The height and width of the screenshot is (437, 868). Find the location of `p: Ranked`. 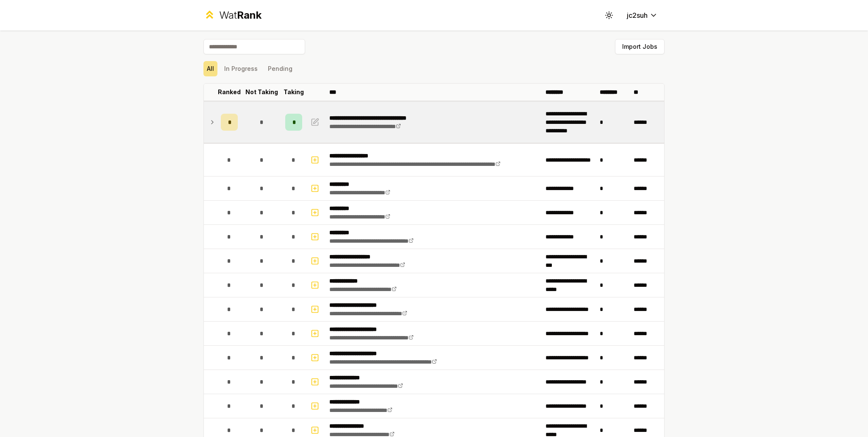

p: Ranked is located at coordinates (229, 92).